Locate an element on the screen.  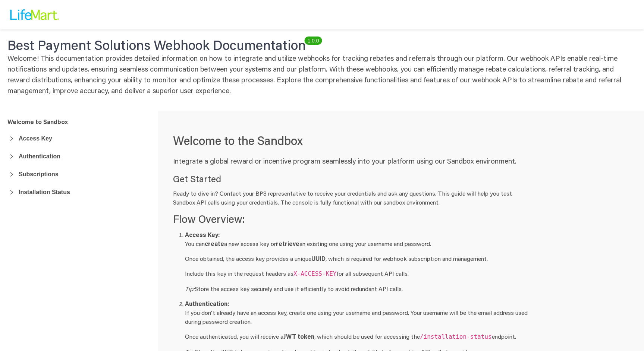
h3: Flow Overview: is located at coordinates (352, 219).